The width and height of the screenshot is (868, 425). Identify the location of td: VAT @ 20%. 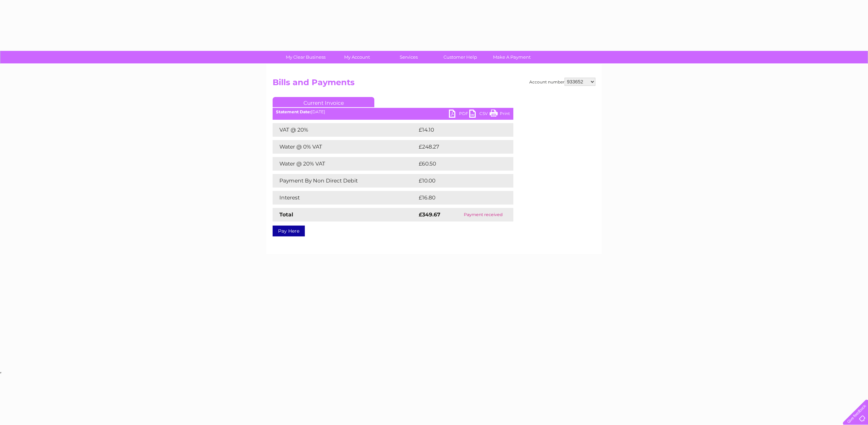
(345, 130).